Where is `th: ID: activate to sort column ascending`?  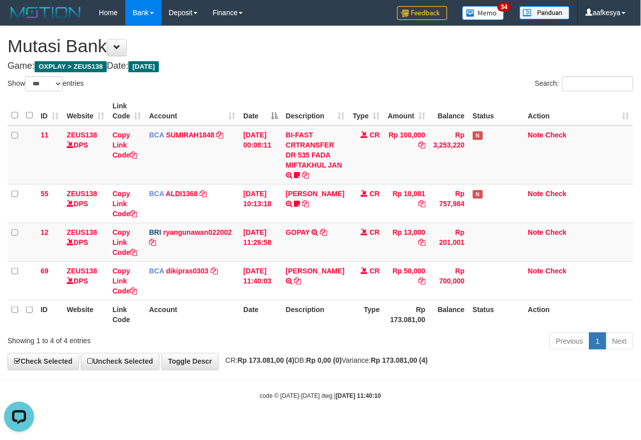 th: ID: activate to sort column ascending is located at coordinates (50, 111).